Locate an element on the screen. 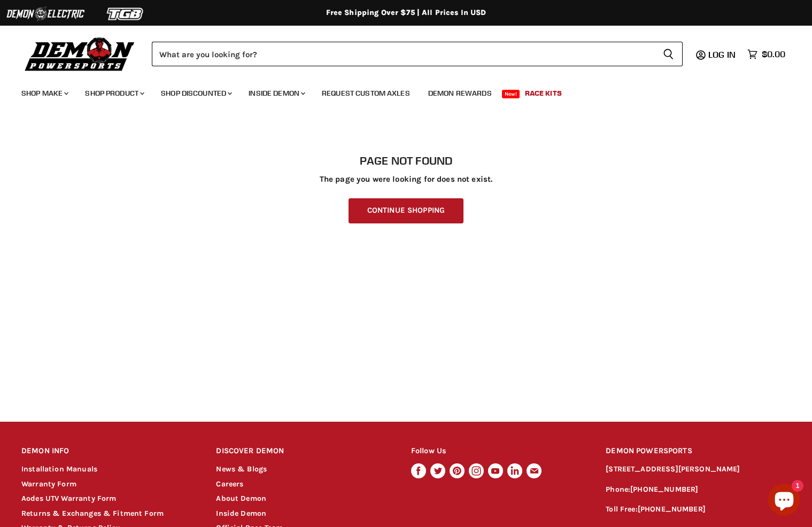 The width and height of the screenshot is (812, 527). img: Demon Electric Logo 2 is located at coordinates (46, 14).